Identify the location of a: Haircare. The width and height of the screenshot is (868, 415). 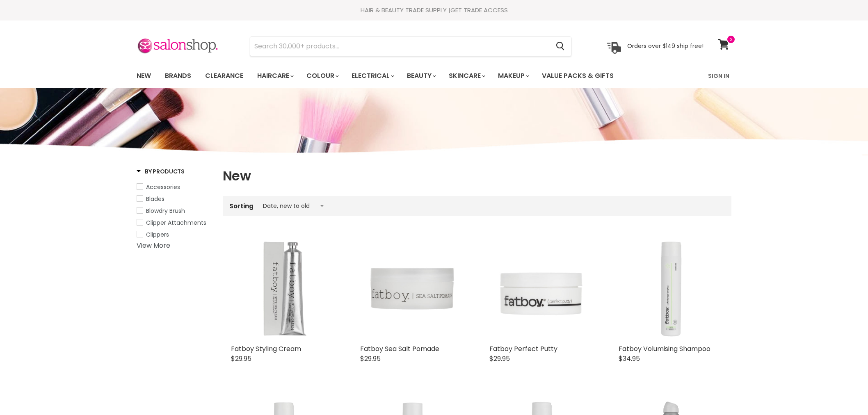
(275, 76).